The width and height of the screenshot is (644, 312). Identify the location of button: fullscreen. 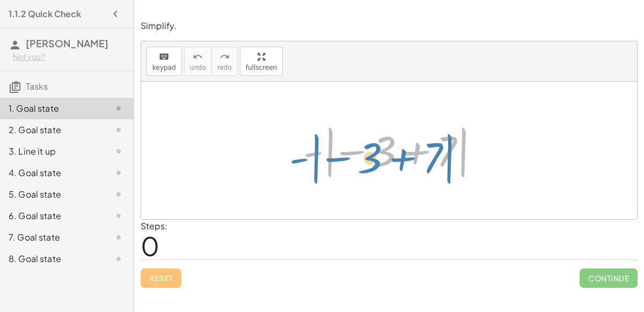
(262, 61).